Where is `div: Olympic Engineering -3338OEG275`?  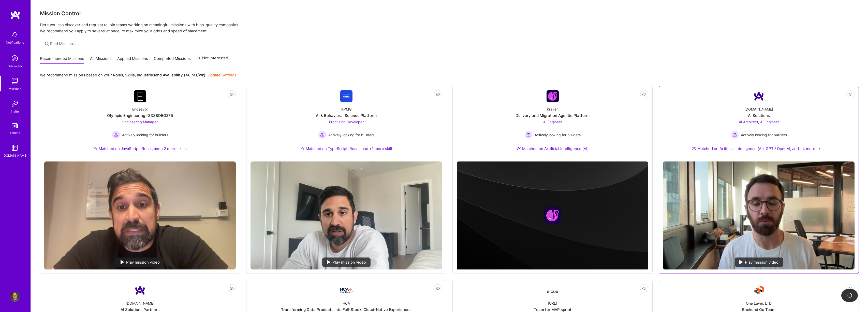 div: Olympic Engineering -3338OEG275 is located at coordinates (140, 115).